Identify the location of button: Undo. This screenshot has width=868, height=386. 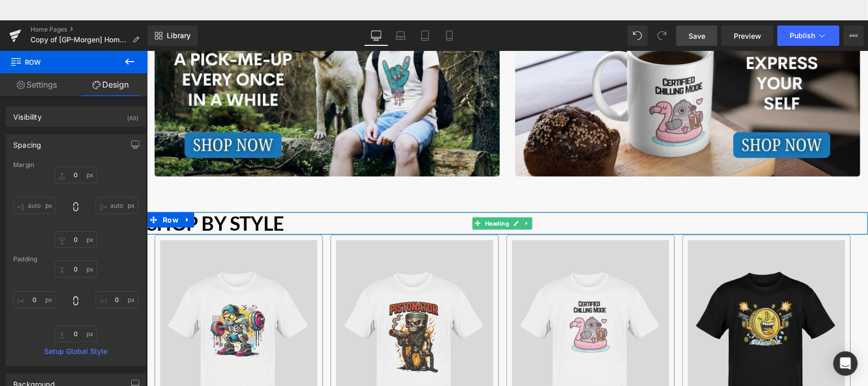
(638, 36).